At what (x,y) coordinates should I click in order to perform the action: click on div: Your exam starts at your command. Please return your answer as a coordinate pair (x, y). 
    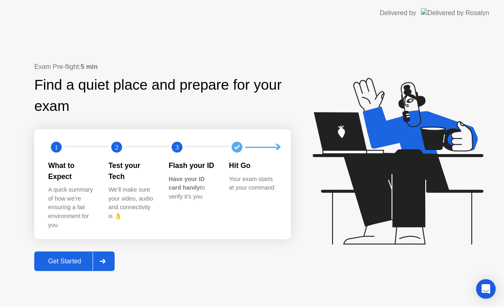
    Looking at the image, I should click on (253, 184).